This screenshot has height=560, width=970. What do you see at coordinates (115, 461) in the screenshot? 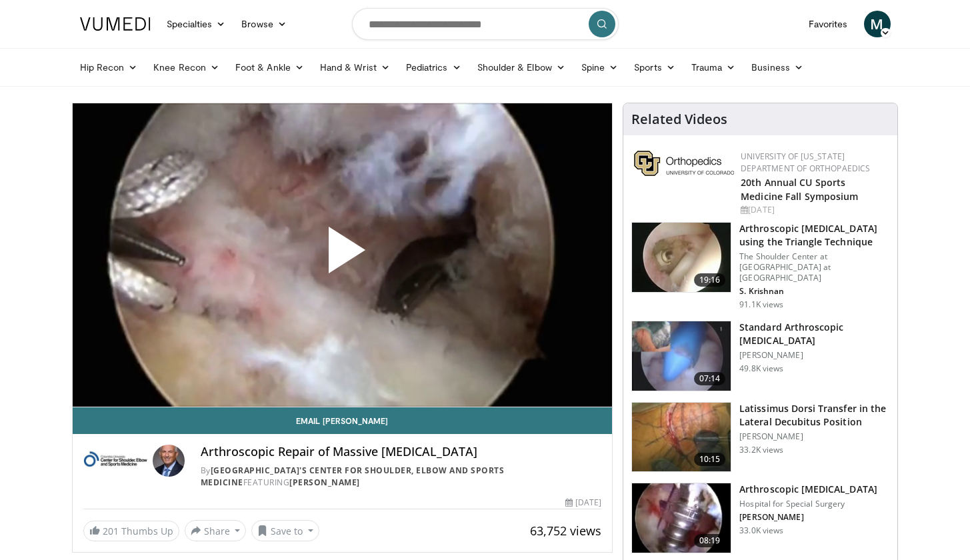
I see `img: Columbia University's Center for Shoulder, Elbow and Sports Medicine` at bounding box center [115, 461].